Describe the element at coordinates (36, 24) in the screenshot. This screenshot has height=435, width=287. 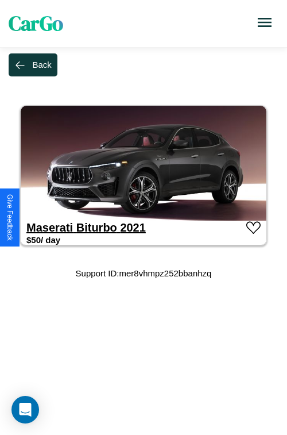
I see `span: CarGo` at that location.